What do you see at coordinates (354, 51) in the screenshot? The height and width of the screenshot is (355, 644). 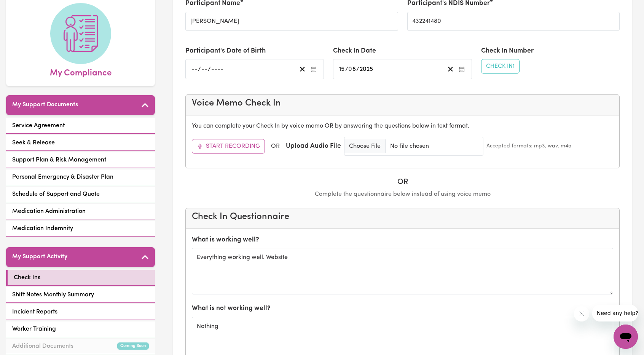 I see `label: Check In Date` at bounding box center [354, 51].